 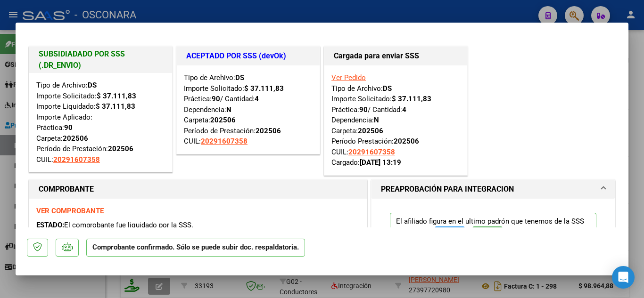 What do you see at coordinates (248, 56) in the screenshot?
I see `h1: ACEPTADO POR SSS (devOk)` at bounding box center [248, 56].